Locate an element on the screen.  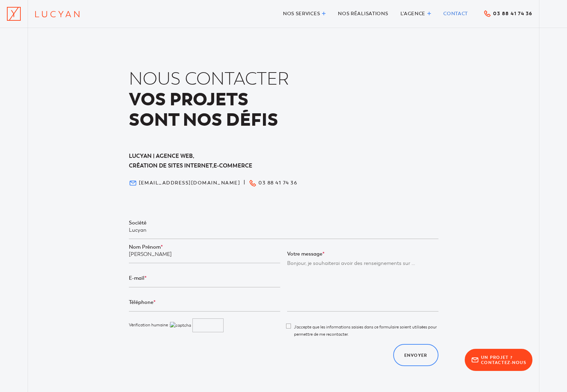
span: Nos services is located at coordinates (302, 14).